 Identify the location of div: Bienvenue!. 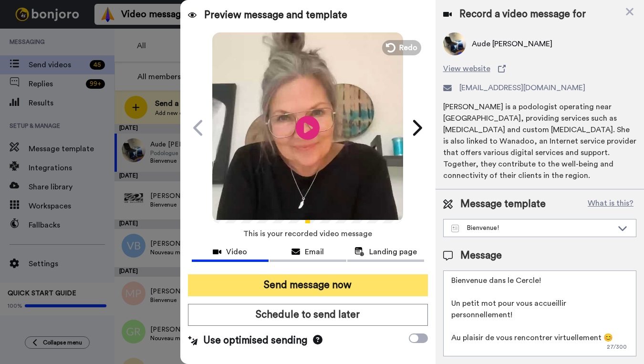
(532, 228).